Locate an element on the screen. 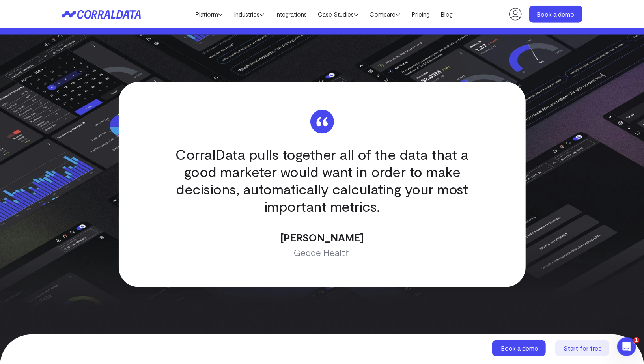 This screenshot has height=364, width=644. a: Industries is located at coordinates (249, 14).